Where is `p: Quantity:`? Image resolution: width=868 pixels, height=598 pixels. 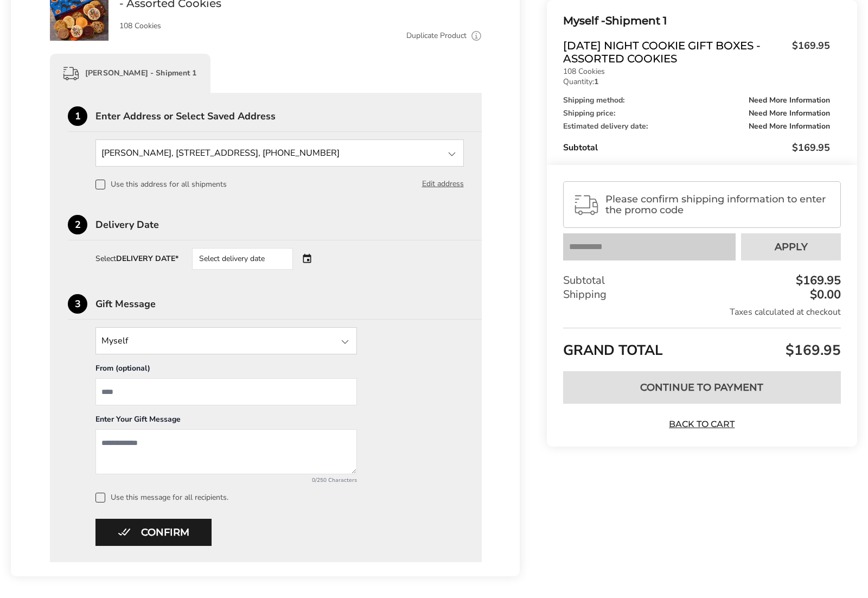
p: Quantity: is located at coordinates (697, 81).